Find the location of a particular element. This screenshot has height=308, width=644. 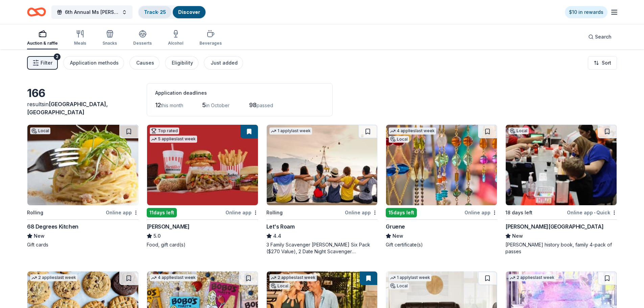

span: 98 is located at coordinates (253, 105).